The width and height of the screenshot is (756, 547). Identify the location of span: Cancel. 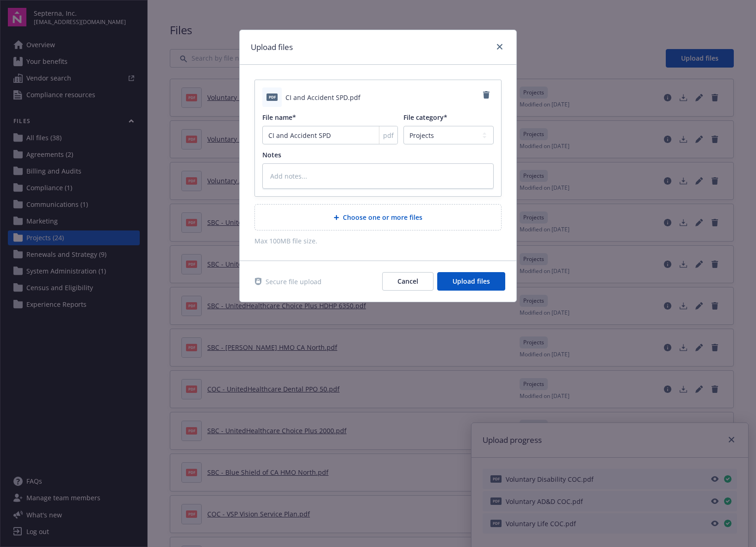
(408, 281).